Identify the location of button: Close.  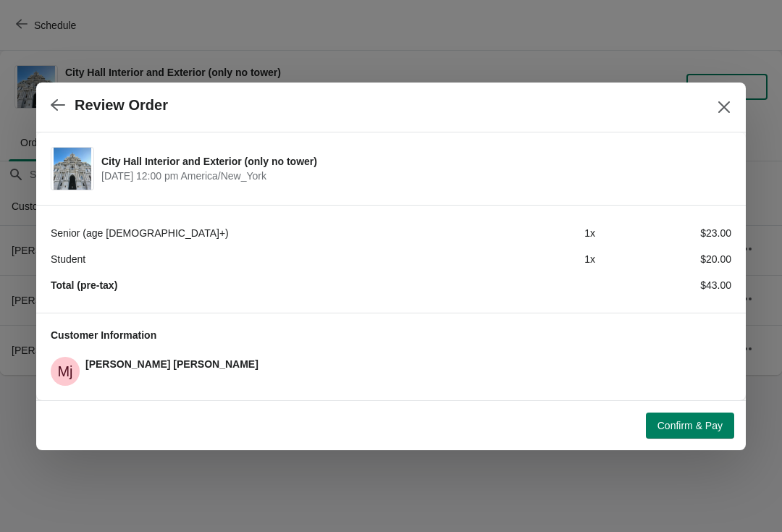
(724, 107).